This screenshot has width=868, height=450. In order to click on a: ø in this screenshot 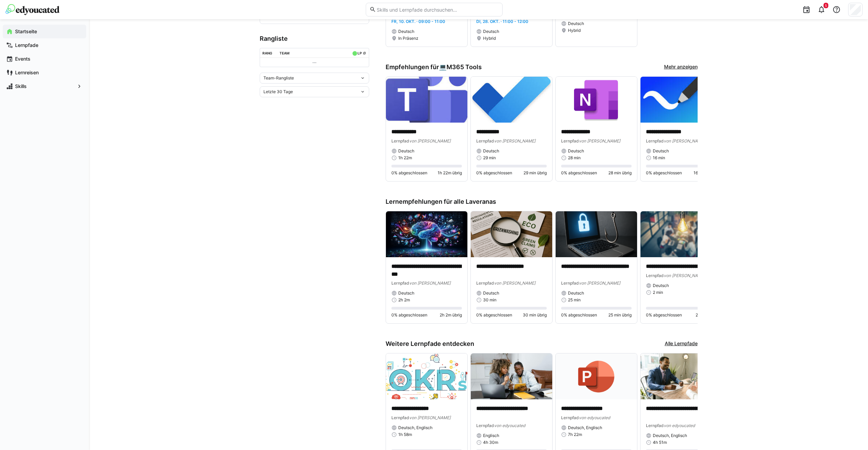, I will do `click(364, 53)`.